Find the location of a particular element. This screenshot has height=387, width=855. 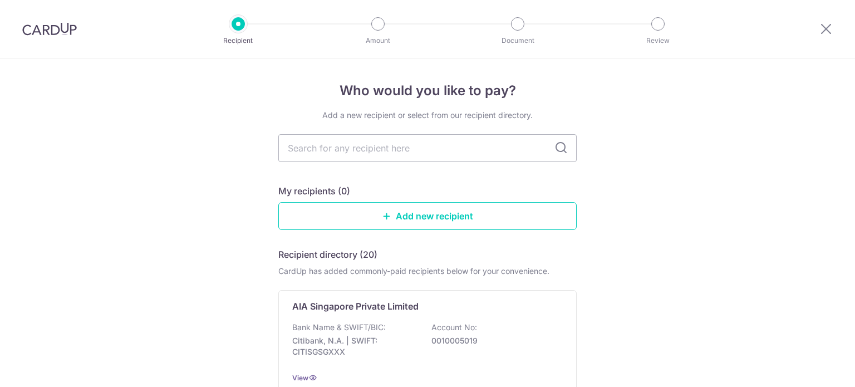

p: Account No: is located at coordinates (454, 327).